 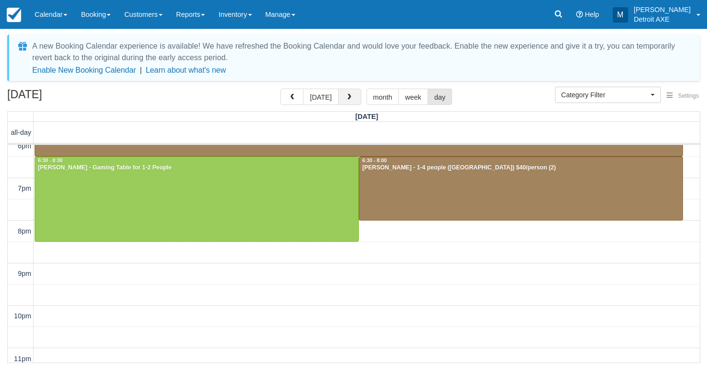 What do you see at coordinates (25, 146) in the screenshot?
I see `span: 6pm` at bounding box center [25, 146].